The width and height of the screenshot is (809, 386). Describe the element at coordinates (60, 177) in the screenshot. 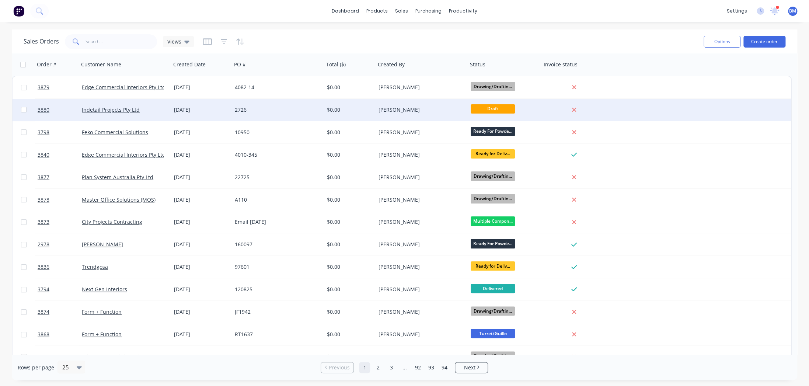

I see `a: 3877` at that location.